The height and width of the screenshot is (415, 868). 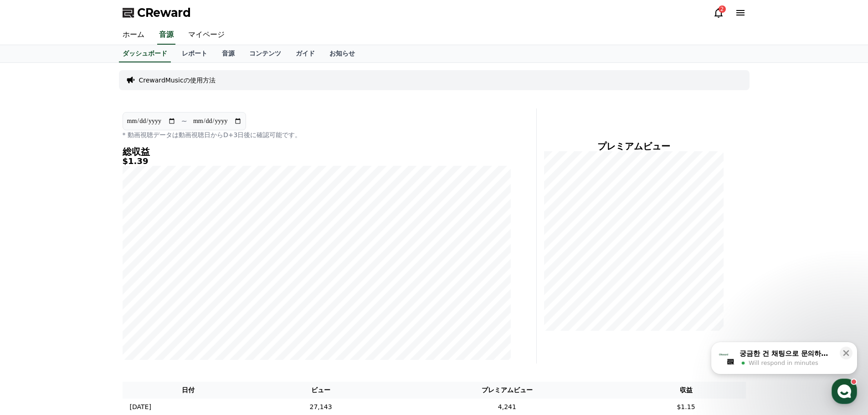 What do you see at coordinates (206, 35) in the screenshot?
I see `a: マイページ` at bounding box center [206, 35].